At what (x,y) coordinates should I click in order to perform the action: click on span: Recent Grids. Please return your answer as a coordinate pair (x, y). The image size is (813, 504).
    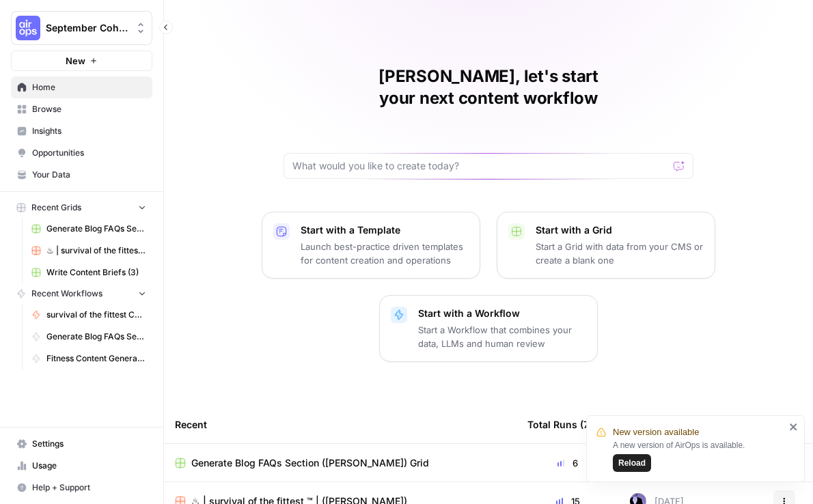
    Looking at the image, I should click on (56, 207).